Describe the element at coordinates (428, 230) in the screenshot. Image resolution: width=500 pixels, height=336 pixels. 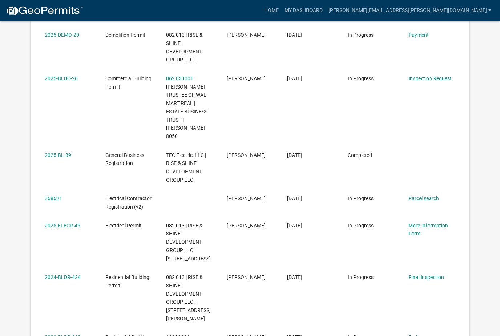
I see `a: More Information Form` at that location.